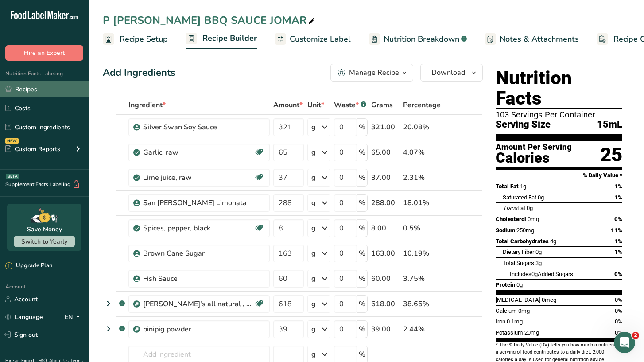  Describe the element at coordinates (12, 176) in the screenshot. I see `div: BETA` at that location.